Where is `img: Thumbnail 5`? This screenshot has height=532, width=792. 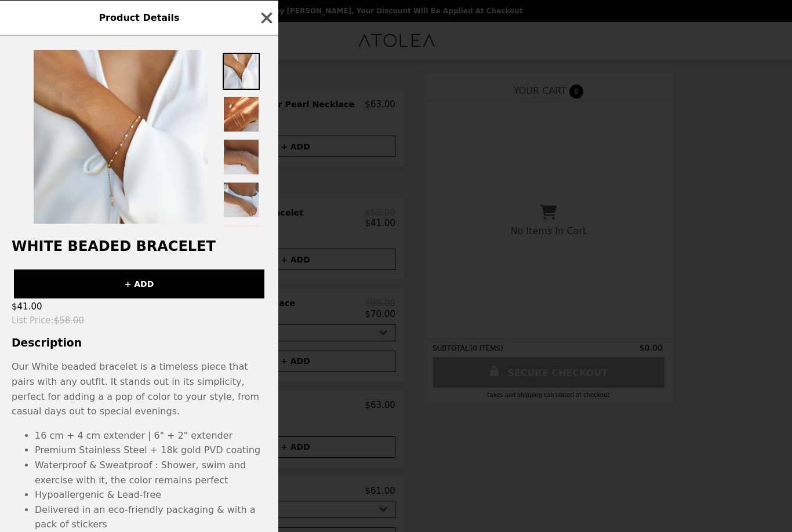 img: Thumbnail 5 is located at coordinates (241, 243).